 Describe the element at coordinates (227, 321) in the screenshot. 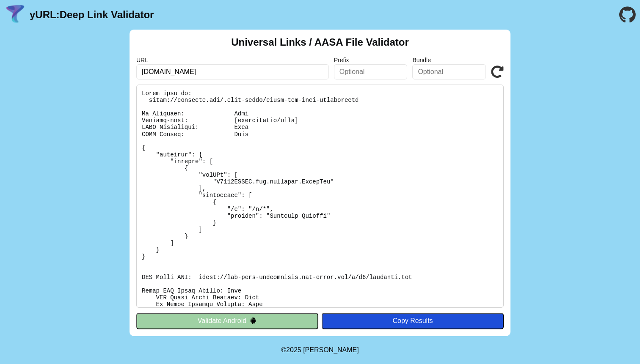

I see `button: Validate Android` at that location.